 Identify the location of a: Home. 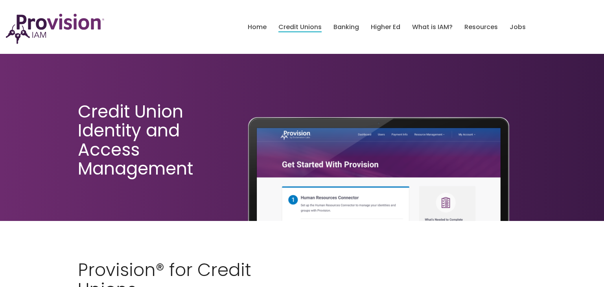
(257, 27).